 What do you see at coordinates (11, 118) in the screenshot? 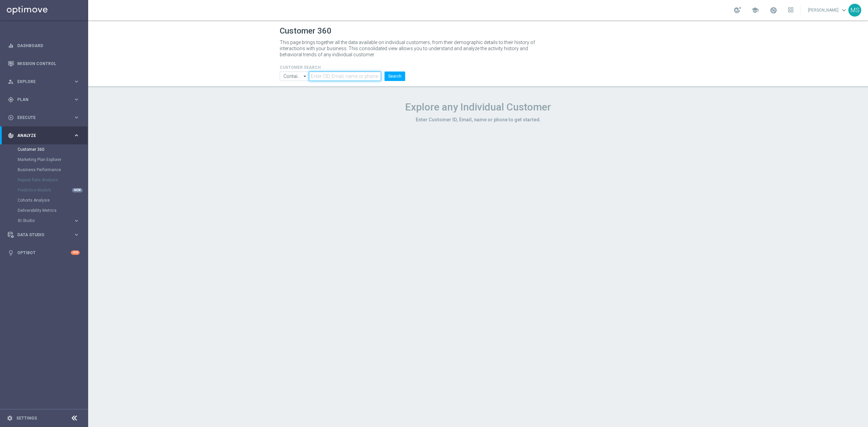
I see `i: play_circle_outline` at bounding box center [11, 118].